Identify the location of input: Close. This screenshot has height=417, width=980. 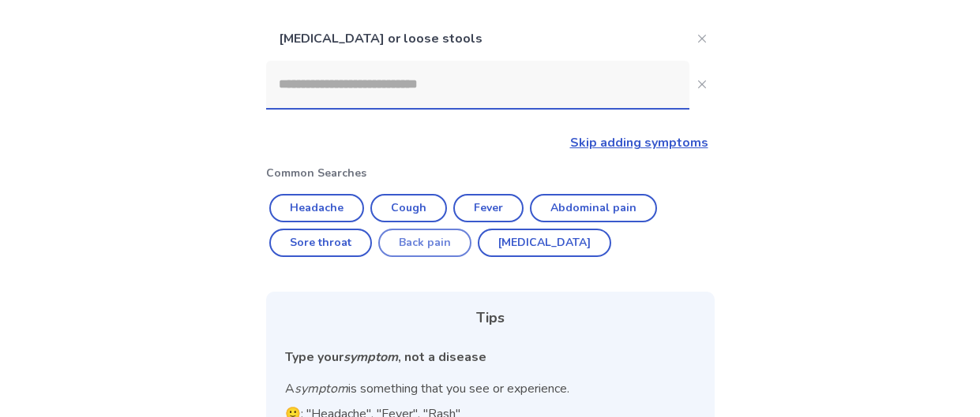
(478, 85).